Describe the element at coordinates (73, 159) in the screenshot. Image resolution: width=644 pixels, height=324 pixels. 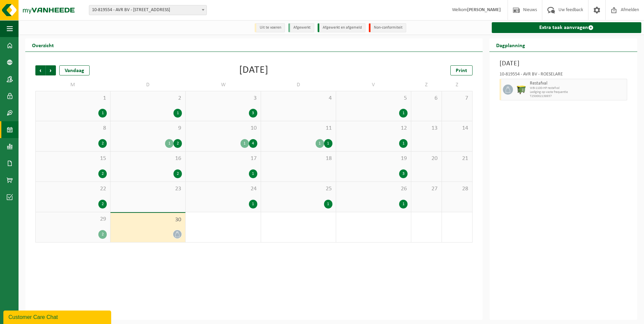
I see `span: 15` at that location.